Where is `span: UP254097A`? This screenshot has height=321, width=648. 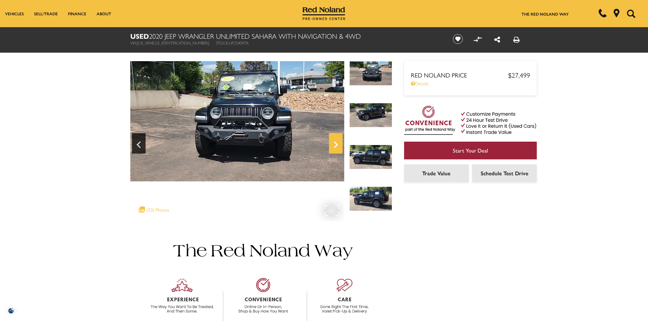
span: UP254097A is located at coordinates (239, 43).